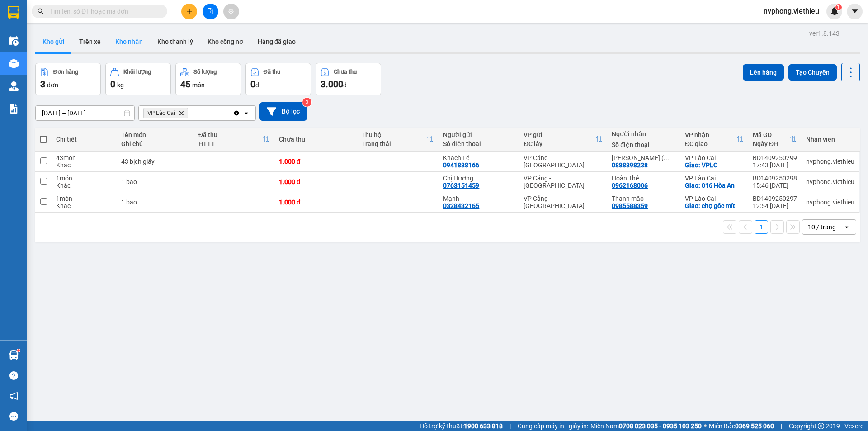  What do you see at coordinates (755, 426) in the screenshot?
I see `strong: 0369 525 060` at bounding box center [755, 426].